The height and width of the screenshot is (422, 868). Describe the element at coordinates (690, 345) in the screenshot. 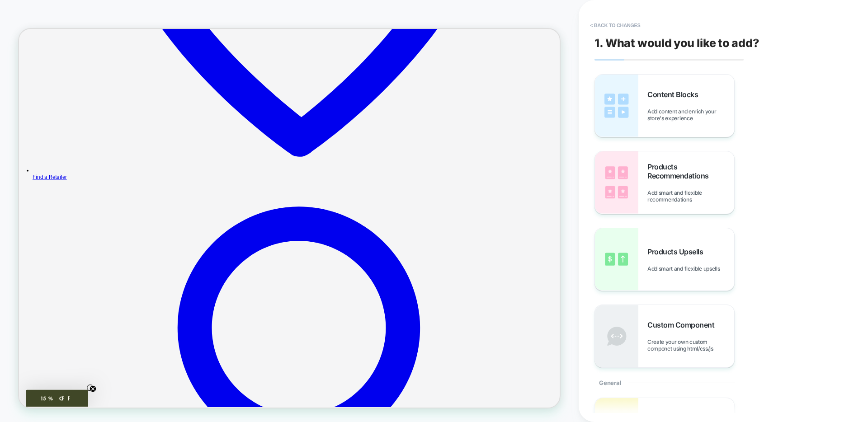

I see `span: Create your own custom componet using html/css/js` at that location.